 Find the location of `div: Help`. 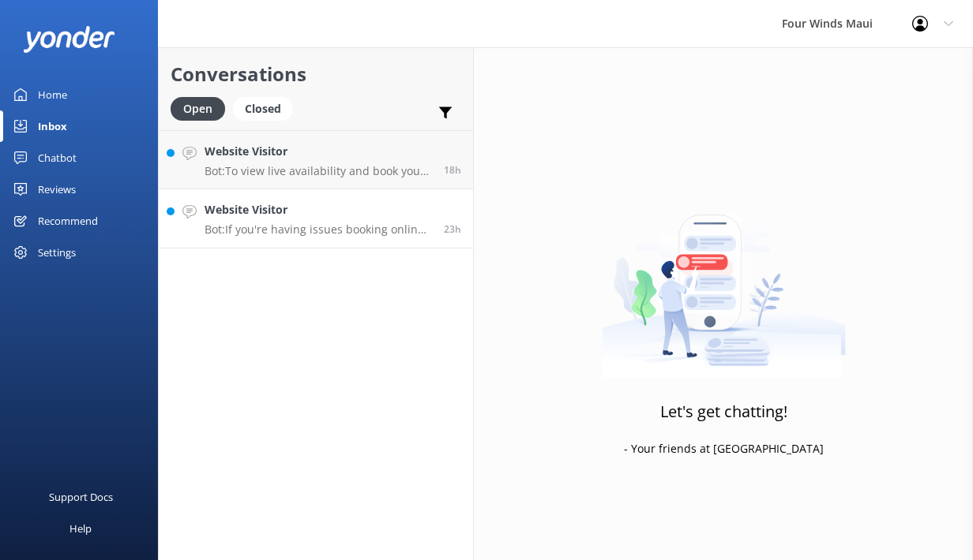

div: Help is located at coordinates (81, 528).